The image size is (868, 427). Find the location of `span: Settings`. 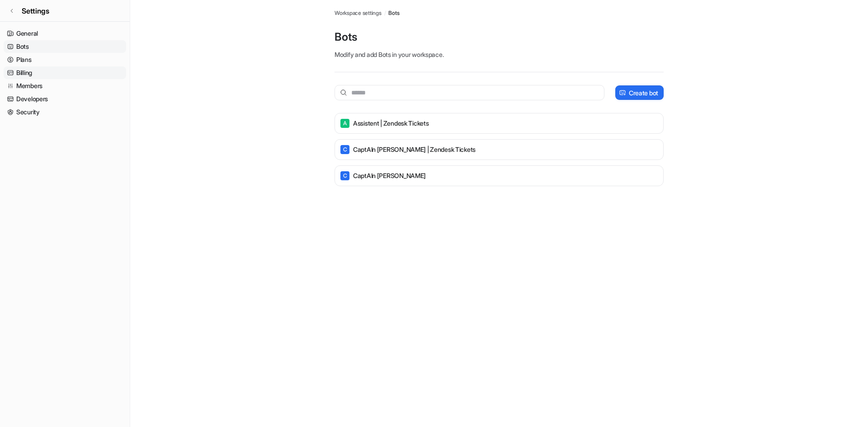

span: Settings is located at coordinates (35, 11).